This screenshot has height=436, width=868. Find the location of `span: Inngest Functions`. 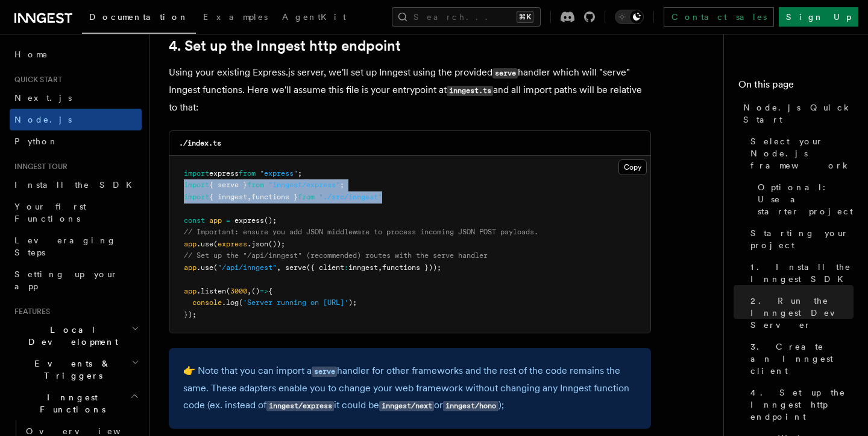

span: Inngest Functions is located at coordinates (70, 403).